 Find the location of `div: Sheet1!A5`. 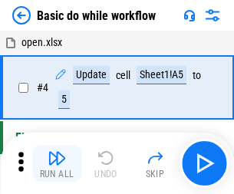

div: Sheet1!A5 is located at coordinates (161, 75).